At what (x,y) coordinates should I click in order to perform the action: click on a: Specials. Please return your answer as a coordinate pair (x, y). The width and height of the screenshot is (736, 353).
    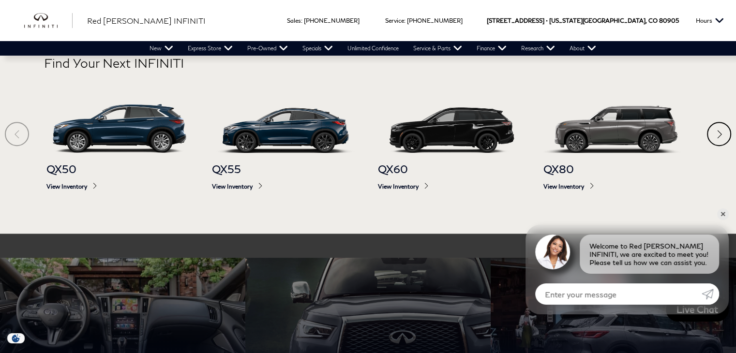
    Looking at the image, I should click on (317, 48).